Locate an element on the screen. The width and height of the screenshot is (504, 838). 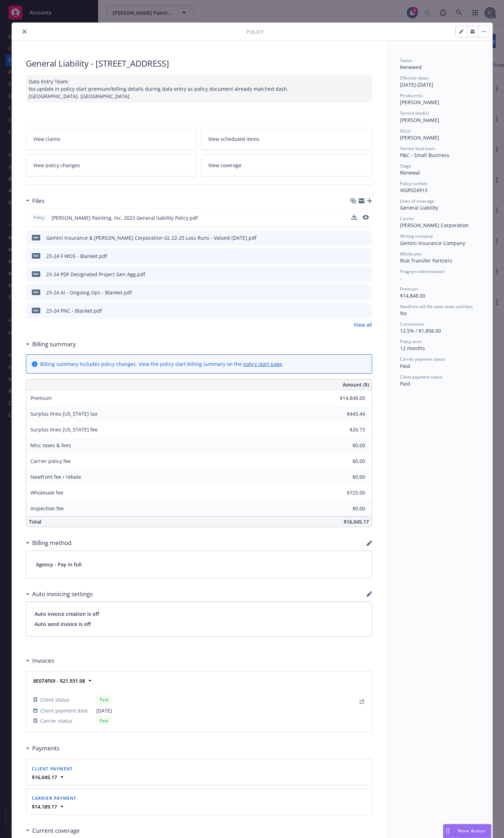
span: Inspection fee is located at coordinates (47, 508).